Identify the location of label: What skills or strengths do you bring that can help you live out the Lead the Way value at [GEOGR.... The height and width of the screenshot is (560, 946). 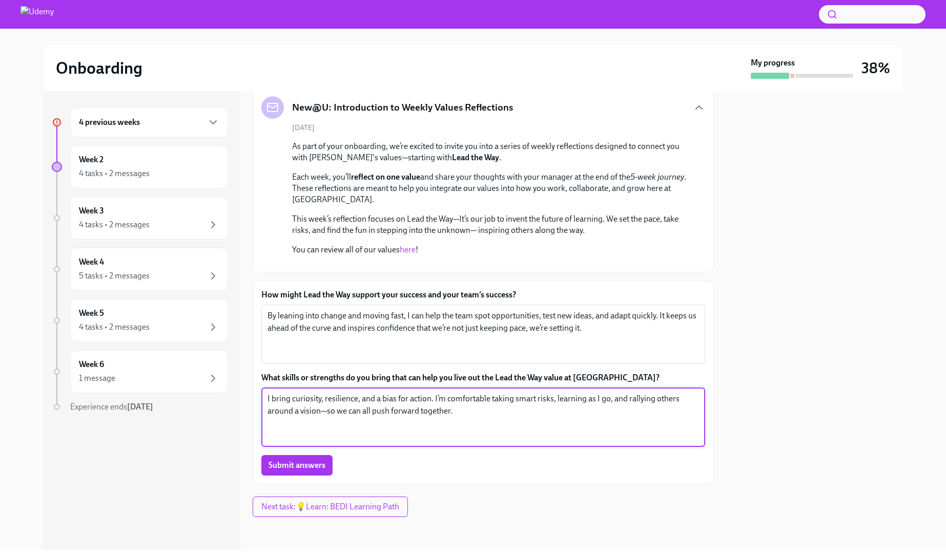
(483, 378).